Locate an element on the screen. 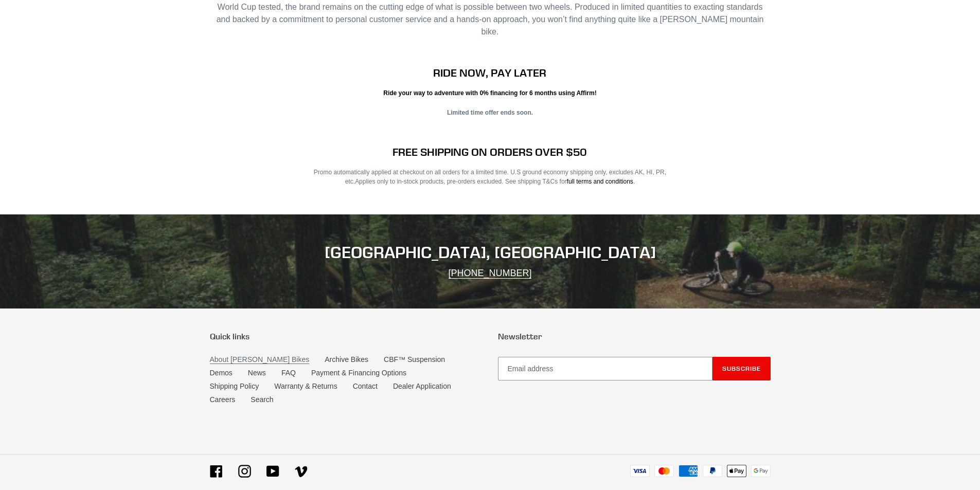  strong: Limited time offer ends soon. is located at coordinates (490, 113).